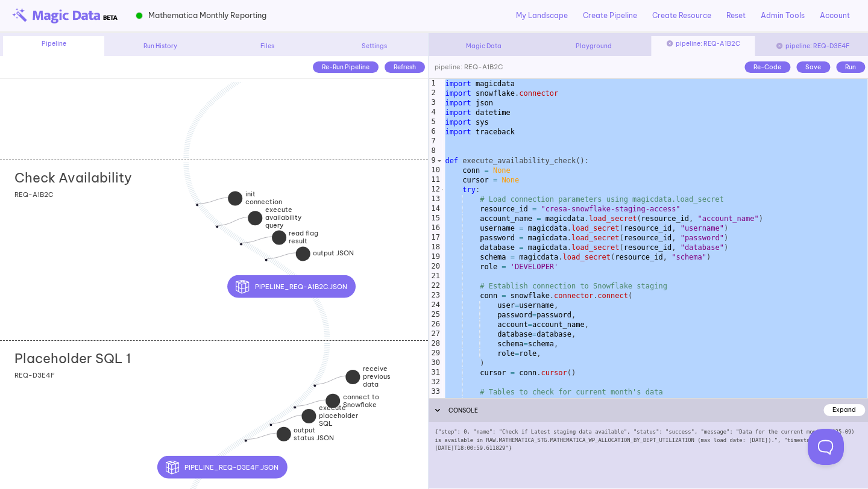 The height and width of the screenshot is (489, 868). I want to click on div: 14, so click(436, 209).